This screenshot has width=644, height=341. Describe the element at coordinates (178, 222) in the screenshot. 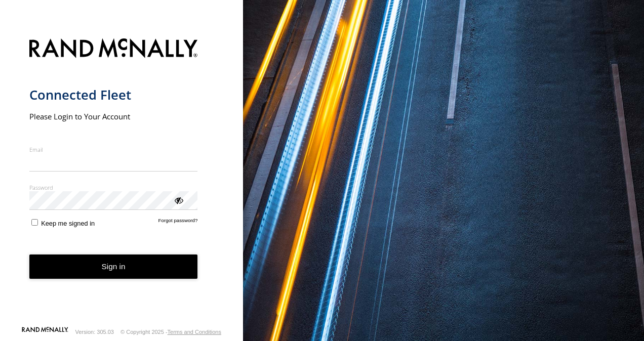

I see `a: Forgot password?` at that location.